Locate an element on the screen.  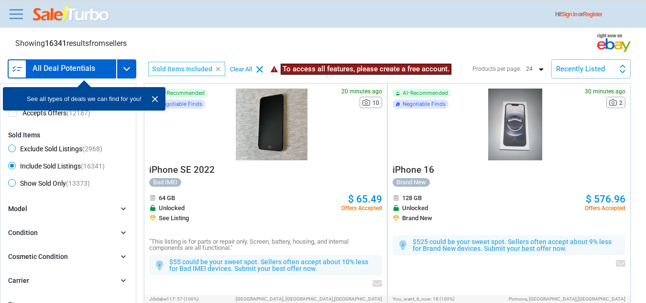
span: 20 minutes ago is located at coordinates (361, 91).